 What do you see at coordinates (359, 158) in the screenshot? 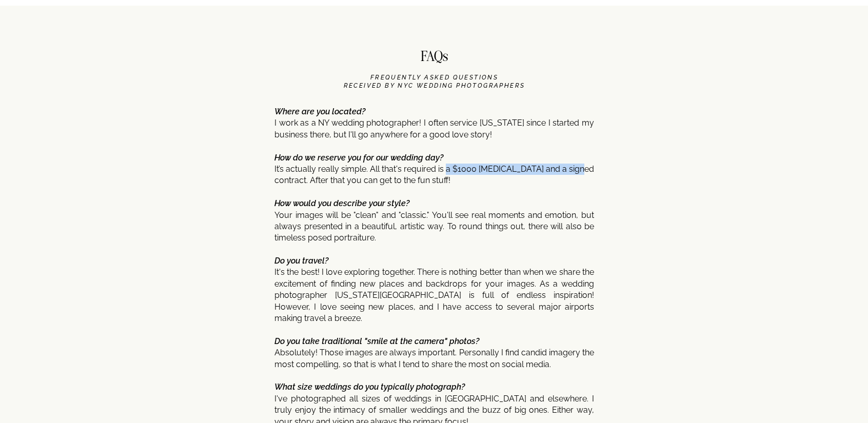
I see `b: How do we reserve you for our wedding day?` at bounding box center [359, 158].